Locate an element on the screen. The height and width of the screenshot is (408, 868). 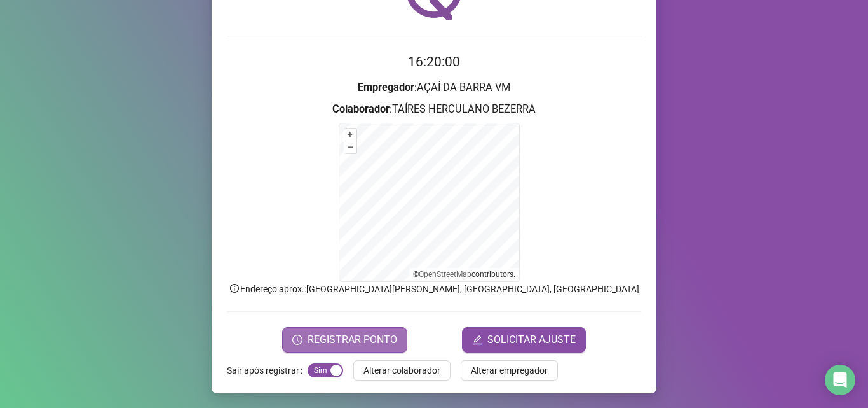
span: clock-circle is located at coordinates (297, 340).